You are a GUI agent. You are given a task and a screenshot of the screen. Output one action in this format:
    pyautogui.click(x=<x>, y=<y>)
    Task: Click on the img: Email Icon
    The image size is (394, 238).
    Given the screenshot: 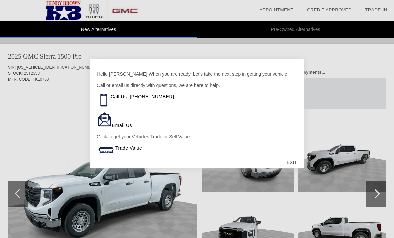 What is the action you would take?
    pyautogui.click(x=104, y=119)
    